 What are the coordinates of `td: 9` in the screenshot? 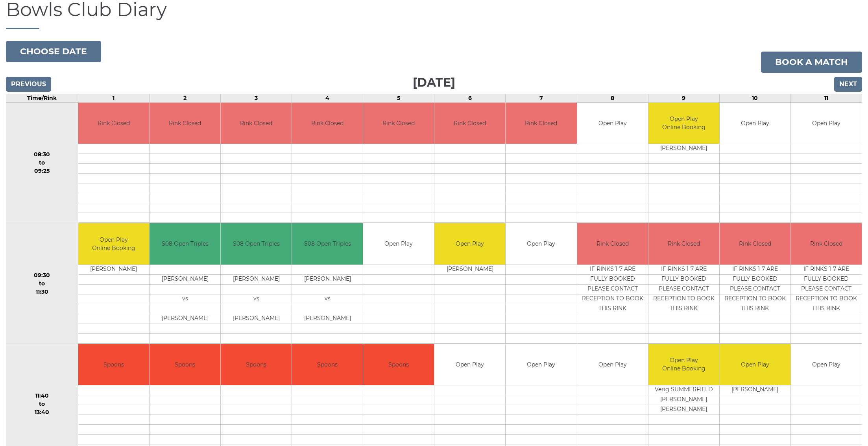 It's located at (684, 98).